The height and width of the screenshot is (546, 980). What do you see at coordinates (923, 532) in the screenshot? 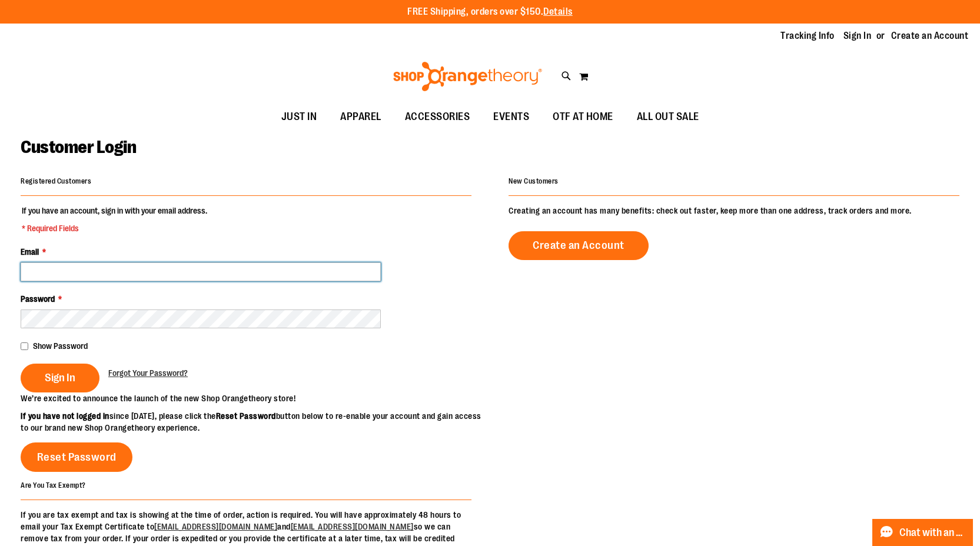
I see `button: Chat with an Expert` at bounding box center [923, 532].